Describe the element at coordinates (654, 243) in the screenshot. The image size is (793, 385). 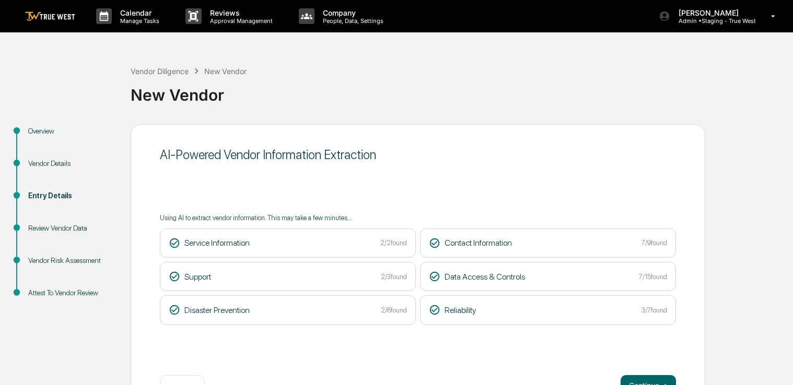
I see `span: 7/9 found` at that location.